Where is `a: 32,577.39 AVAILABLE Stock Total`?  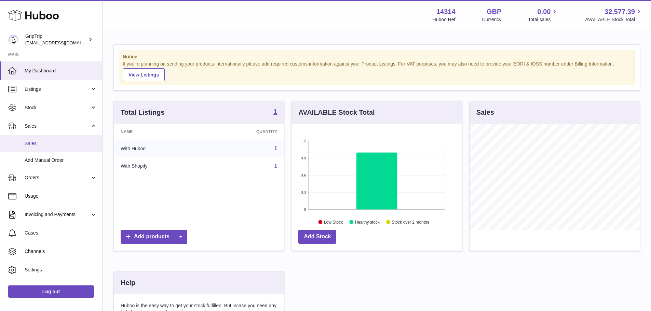
a: 32,577.39 AVAILABLE Stock Total is located at coordinates (614, 15).